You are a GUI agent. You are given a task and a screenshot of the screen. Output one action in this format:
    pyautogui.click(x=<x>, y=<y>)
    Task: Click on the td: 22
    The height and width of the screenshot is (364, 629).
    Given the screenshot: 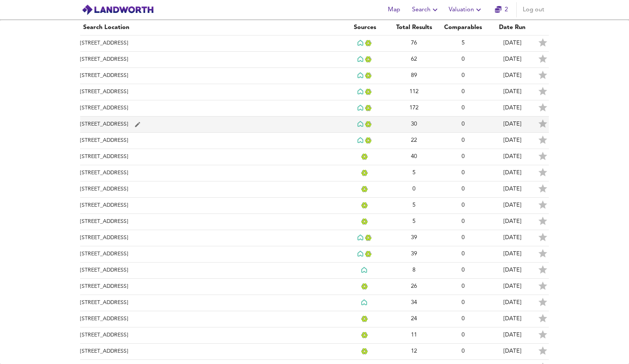 What is the action you would take?
    pyautogui.click(x=414, y=141)
    